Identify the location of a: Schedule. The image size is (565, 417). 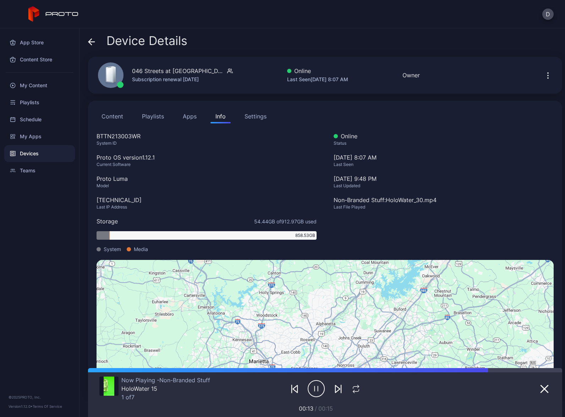
(39, 120).